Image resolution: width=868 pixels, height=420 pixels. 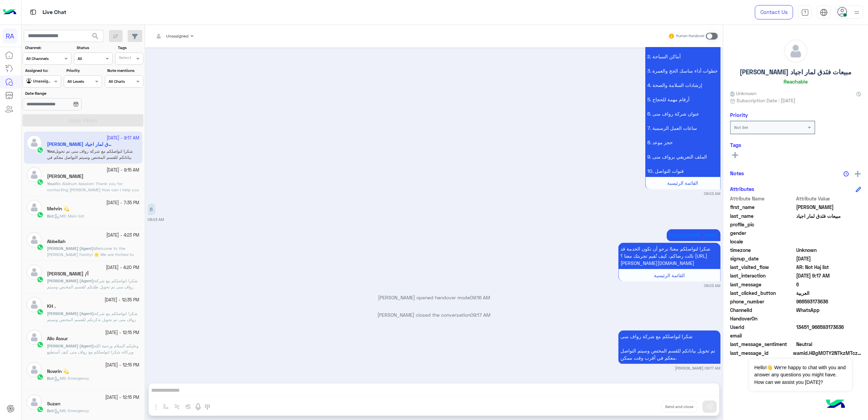 I want to click on span: last_message, so click(x=763, y=284).